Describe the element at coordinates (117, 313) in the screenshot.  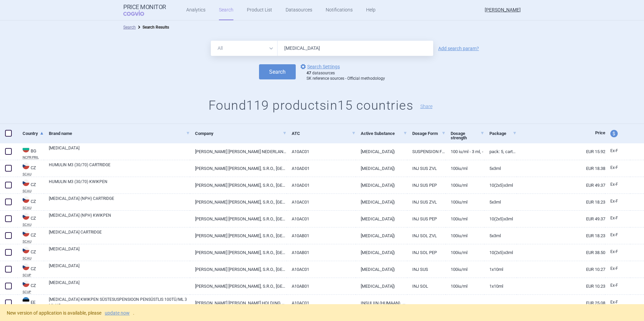
I see `a: update now` at that location.